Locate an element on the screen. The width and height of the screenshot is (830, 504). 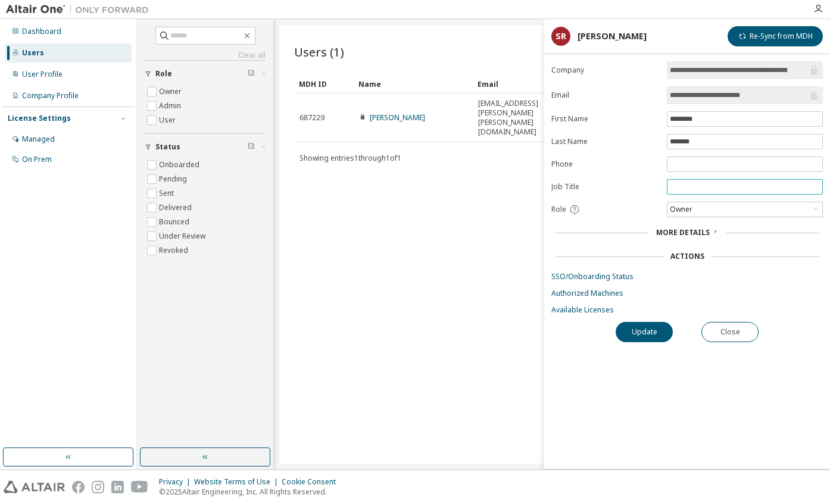
a: Authorized Machines is located at coordinates (687, 294).